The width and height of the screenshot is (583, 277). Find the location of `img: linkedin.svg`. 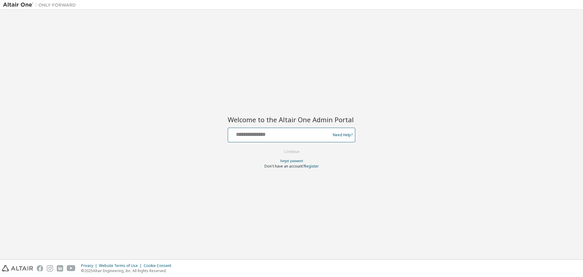

img: linkedin.svg is located at coordinates (60, 268).